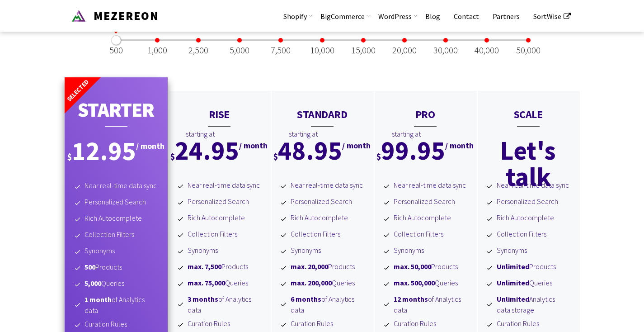 The image size is (644, 332). Describe the element at coordinates (116, 50) in the screenshot. I see `div: 500` at that location.